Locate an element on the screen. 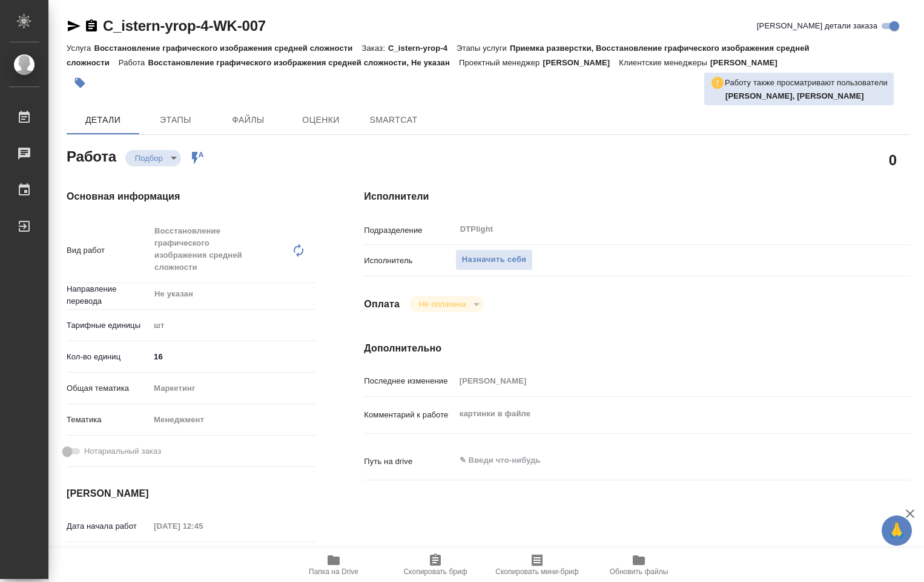 The image size is (924, 582). p: Вид работ is located at coordinates (108, 250).